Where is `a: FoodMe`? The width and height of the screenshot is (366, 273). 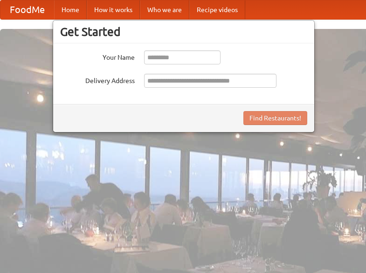 a: FoodMe is located at coordinates (27, 10).